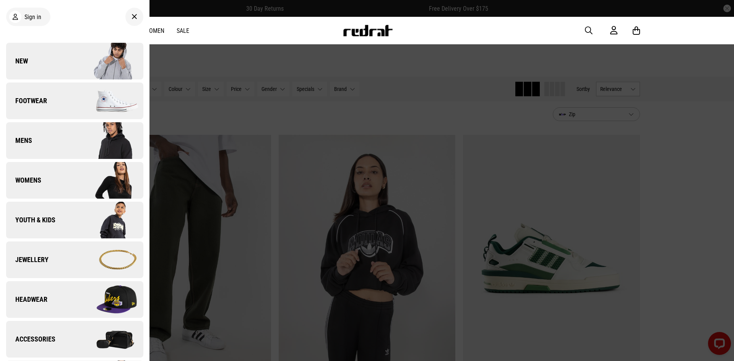 This screenshot has height=361, width=734. I want to click on span: Womens, so click(24, 181).